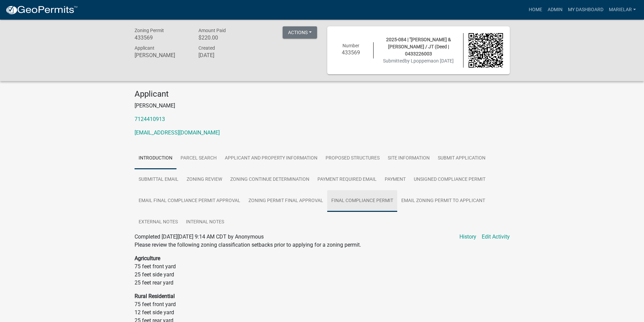 The height and width of the screenshot is (322, 644). Describe the element at coordinates (395, 180) in the screenshot. I see `a: Payment` at that location.